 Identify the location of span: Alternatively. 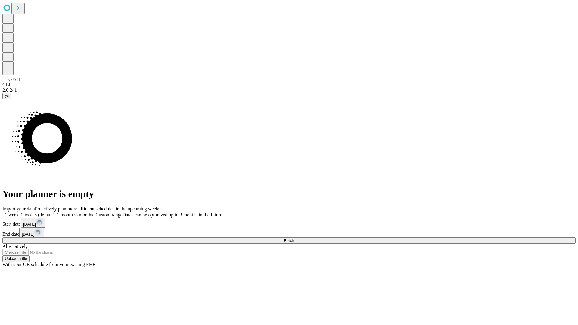
(15, 246).